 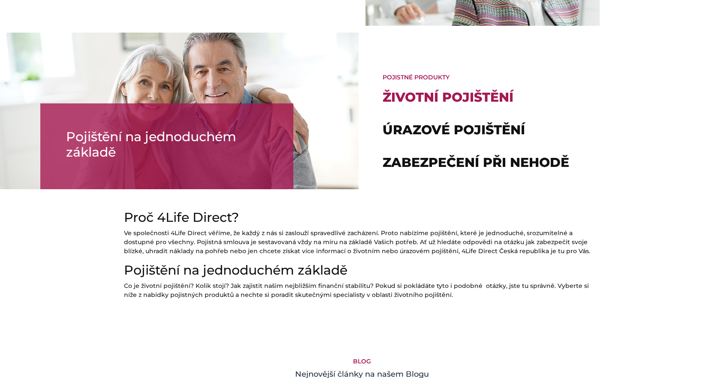 I want to click on a: Úrazové pojištění, so click(x=454, y=129).